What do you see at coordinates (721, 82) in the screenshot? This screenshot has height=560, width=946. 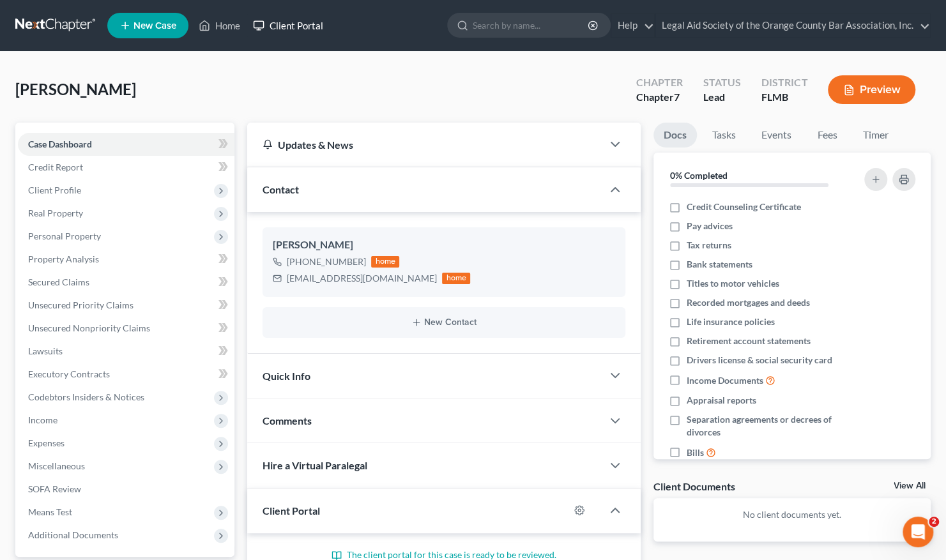 I see `div: Status` at bounding box center [721, 82].